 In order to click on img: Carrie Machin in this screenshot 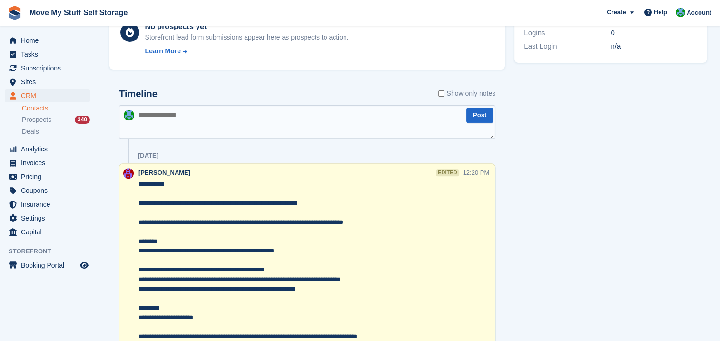, I will do `click(128, 173)`.